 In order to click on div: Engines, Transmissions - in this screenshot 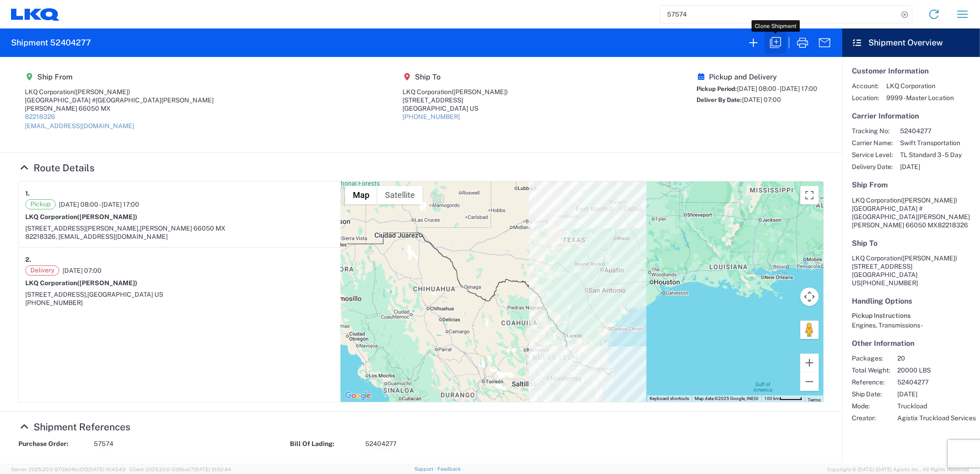, I will do `click(911, 325)`.